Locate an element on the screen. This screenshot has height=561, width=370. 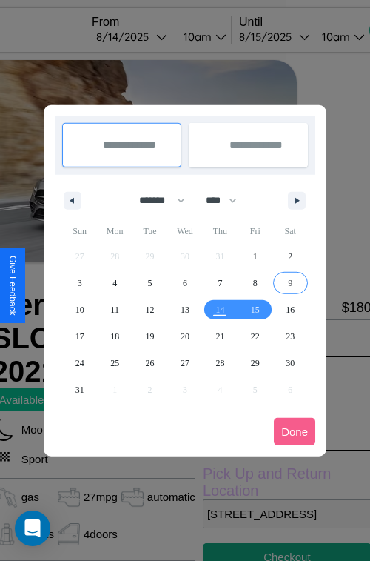
button: 28 is located at coordinates (220, 363).